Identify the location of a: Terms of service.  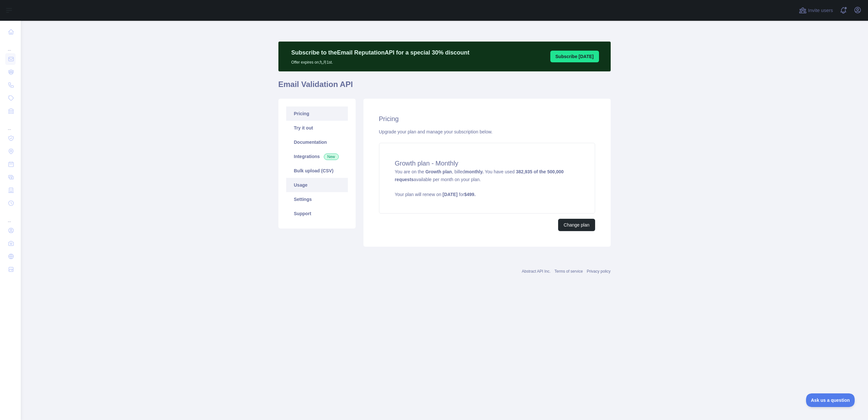
(569, 271).